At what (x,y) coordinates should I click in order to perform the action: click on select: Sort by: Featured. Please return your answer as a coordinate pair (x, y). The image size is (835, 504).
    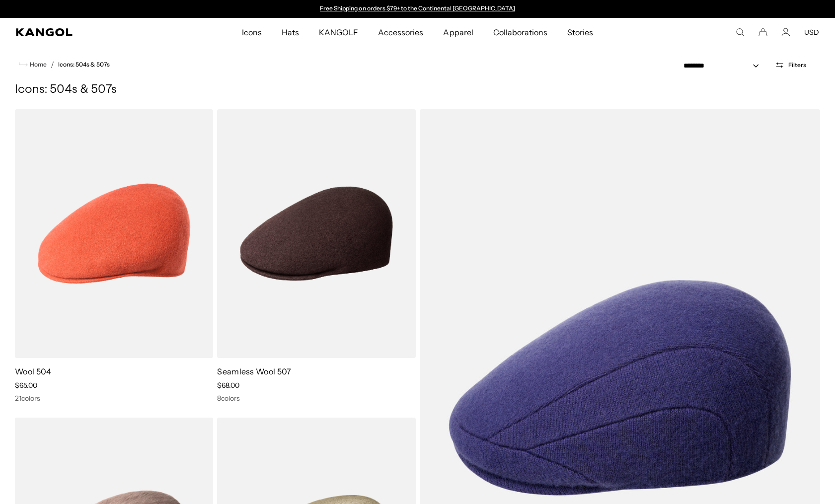
    Looking at the image, I should click on (724, 65).